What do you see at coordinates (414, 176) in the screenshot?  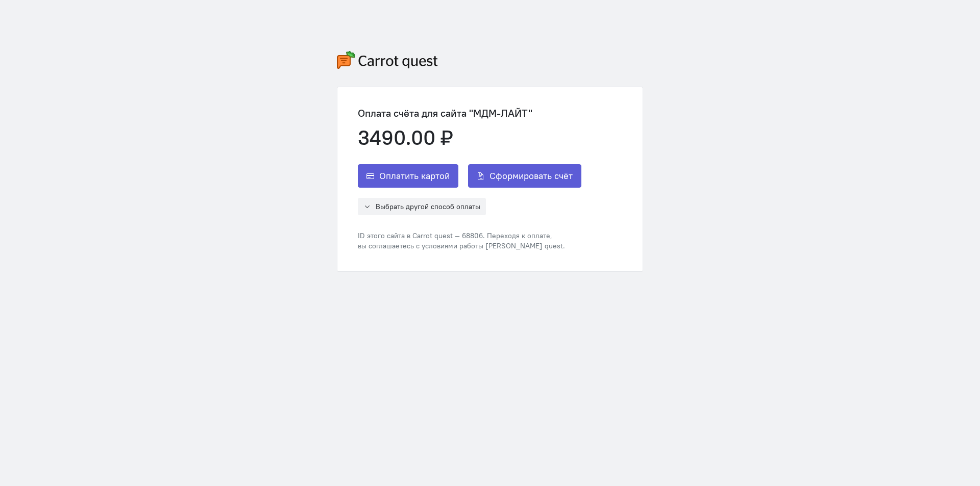 I see `span: Оплатить картой` at bounding box center [414, 176].